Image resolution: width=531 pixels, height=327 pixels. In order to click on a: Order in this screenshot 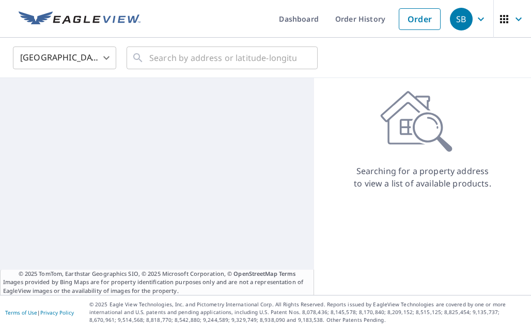, I will do `click(419, 19)`.